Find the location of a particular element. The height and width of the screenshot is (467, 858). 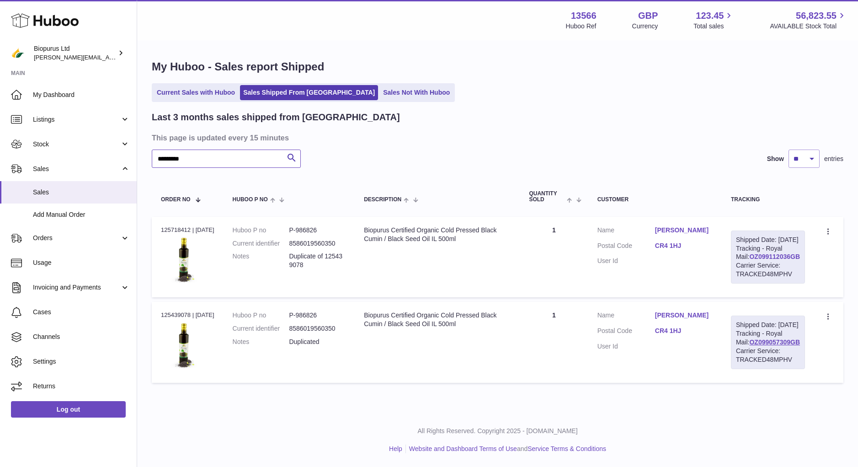

span: 123.45 is located at coordinates (710, 16).